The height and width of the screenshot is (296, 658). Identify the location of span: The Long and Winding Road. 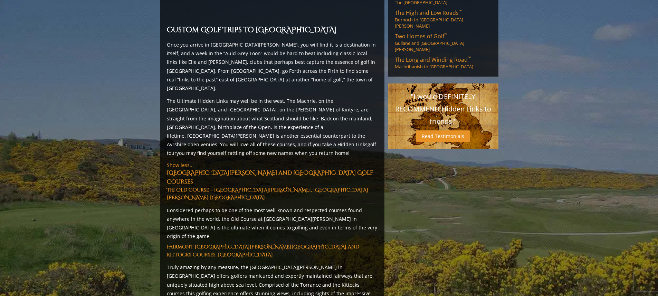
(432, 60).